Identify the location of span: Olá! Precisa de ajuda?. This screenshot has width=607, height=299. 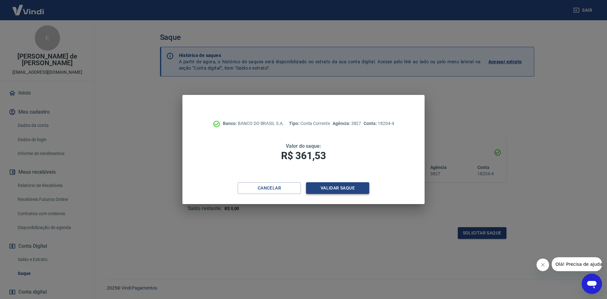
(28, 7).